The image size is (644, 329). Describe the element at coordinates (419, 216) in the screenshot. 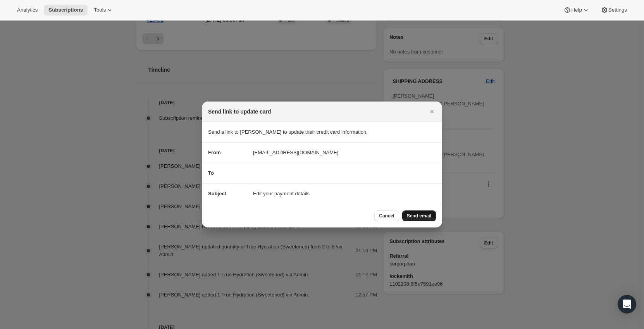

I see `span: Send email` at that location.